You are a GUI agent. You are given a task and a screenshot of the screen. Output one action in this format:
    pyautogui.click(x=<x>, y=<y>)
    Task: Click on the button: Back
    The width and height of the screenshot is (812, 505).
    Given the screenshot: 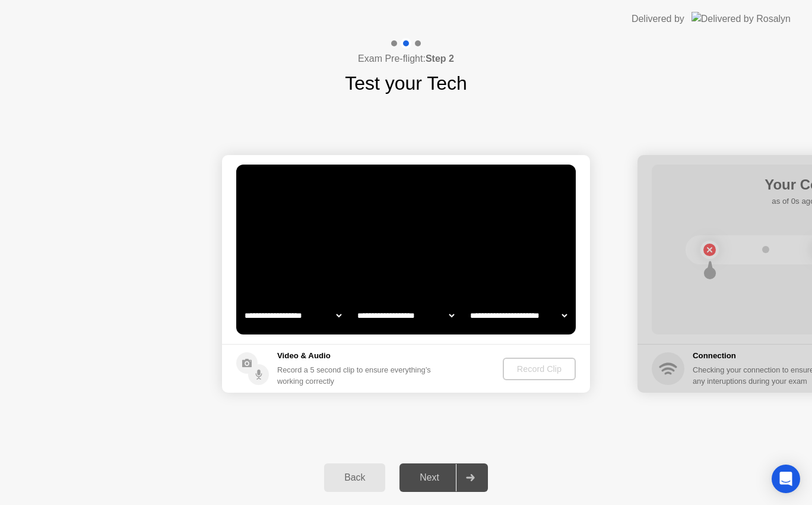 What is the action you would take?
    pyautogui.click(x=355, y=478)
    